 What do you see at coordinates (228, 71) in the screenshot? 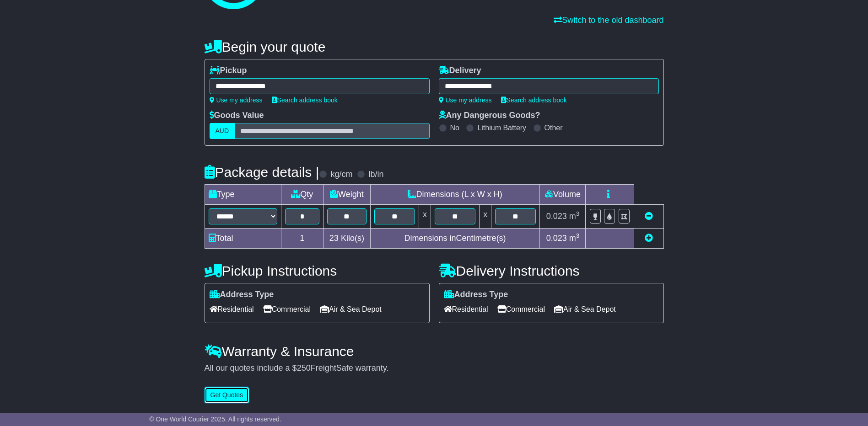
I see `label: Pickup` at bounding box center [228, 71].